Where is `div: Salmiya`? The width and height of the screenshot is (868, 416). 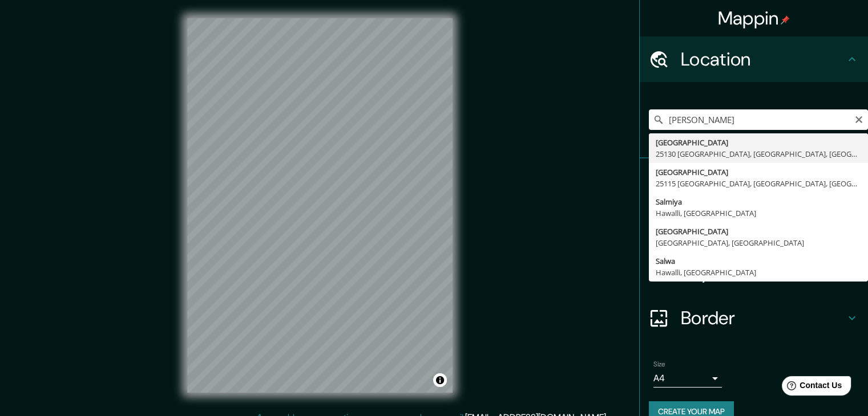 div: Salmiya is located at coordinates (758, 202).